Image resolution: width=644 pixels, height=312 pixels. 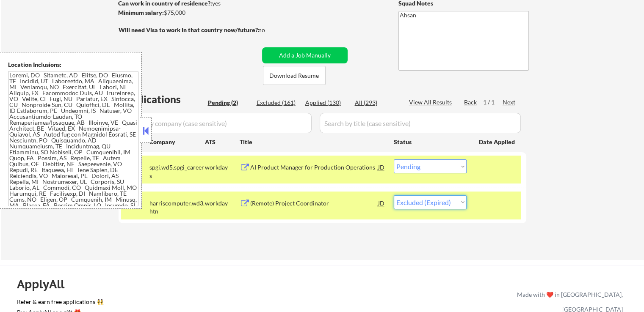 What do you see at coordinates (493, 103) in the screenshot?
I see `div: 1 / 1` at bounding box center [493, 103].